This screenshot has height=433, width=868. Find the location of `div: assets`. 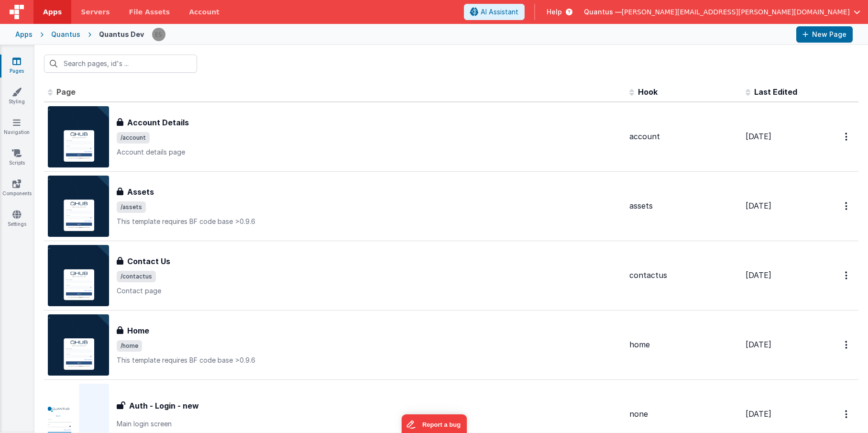

div: assets is located at coordinates (683, 206).